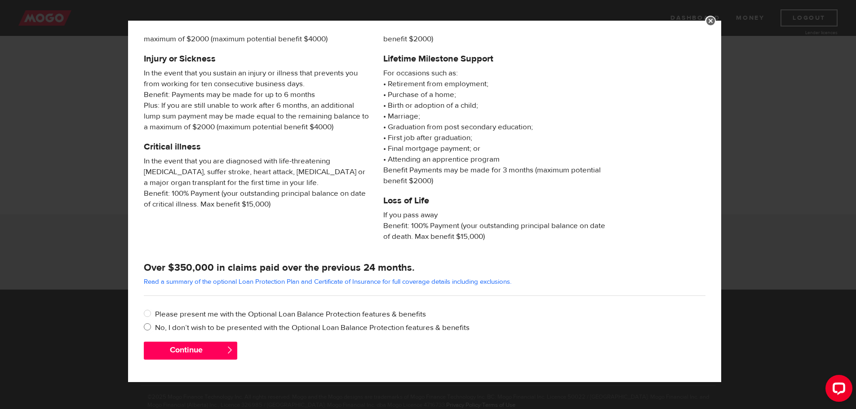  What do you see at coordinates (191, 351) in the screenshot?
I see `button: Continue` at bounding box center [191, 351].